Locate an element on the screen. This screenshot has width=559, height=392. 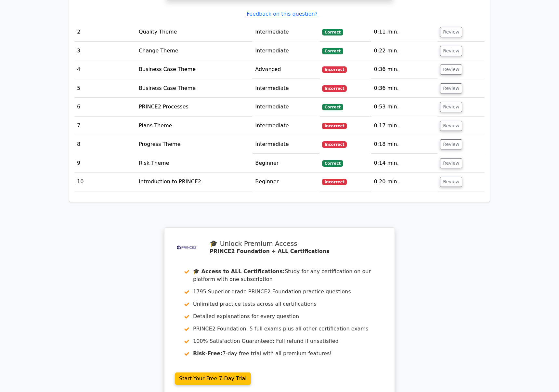
td: 5 is located at coordinates (105, 88).